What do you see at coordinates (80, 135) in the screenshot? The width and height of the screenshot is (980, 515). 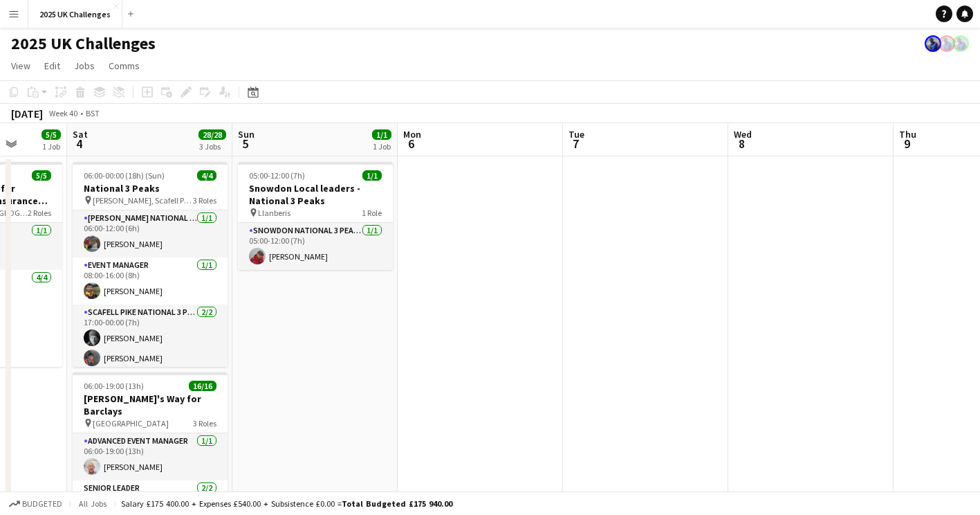 I see `span: Sat` at bounding box center [80, 135].